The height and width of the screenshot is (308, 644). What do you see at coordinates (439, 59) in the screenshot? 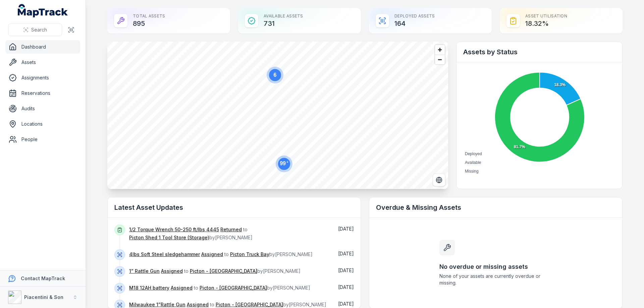
I see `button: Zoom out` at bounding box center [439, 59].